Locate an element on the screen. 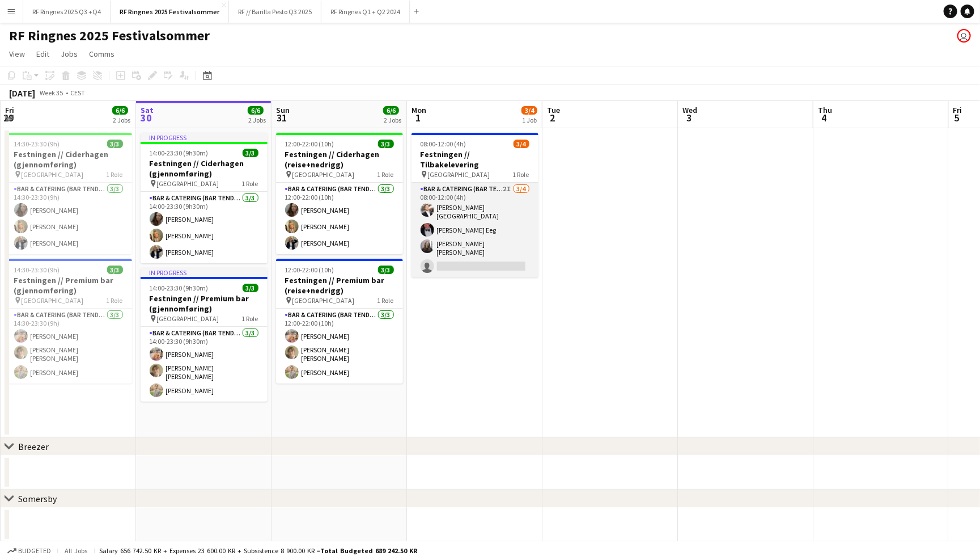 The image size is (980, 560). a: Jobs is located at coordinates (69, 54).